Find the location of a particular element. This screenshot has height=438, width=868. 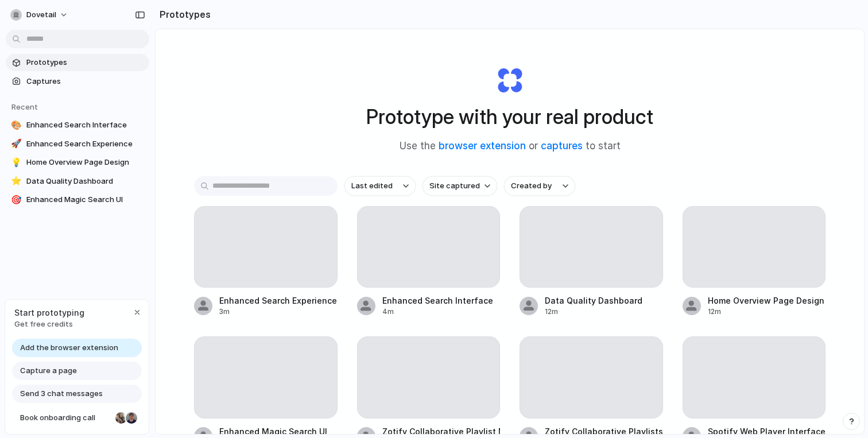

a: 🚀Enhanced Search Experience is located at coordinates (78, 144).